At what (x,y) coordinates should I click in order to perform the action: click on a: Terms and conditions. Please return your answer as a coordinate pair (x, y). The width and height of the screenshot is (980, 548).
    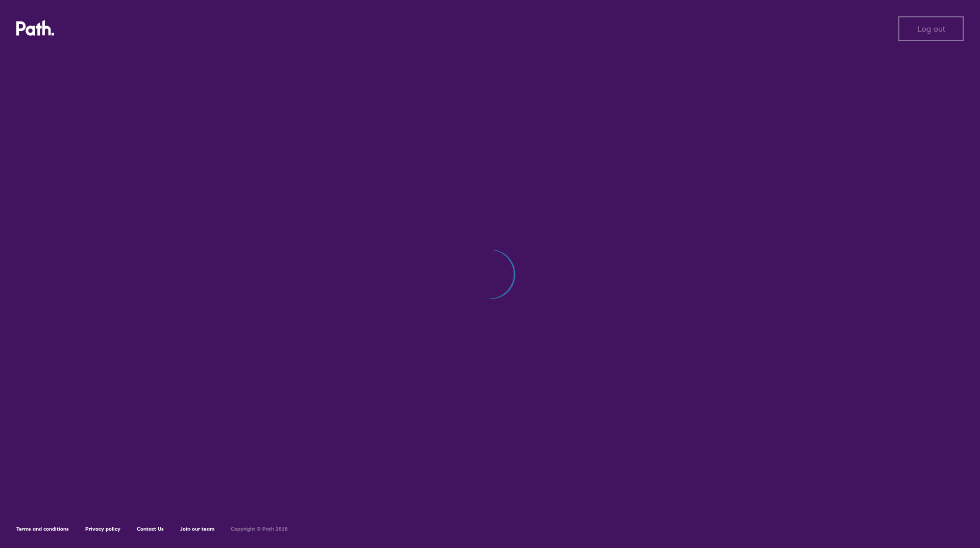
    Looking at the image, I should click on (42, 529).